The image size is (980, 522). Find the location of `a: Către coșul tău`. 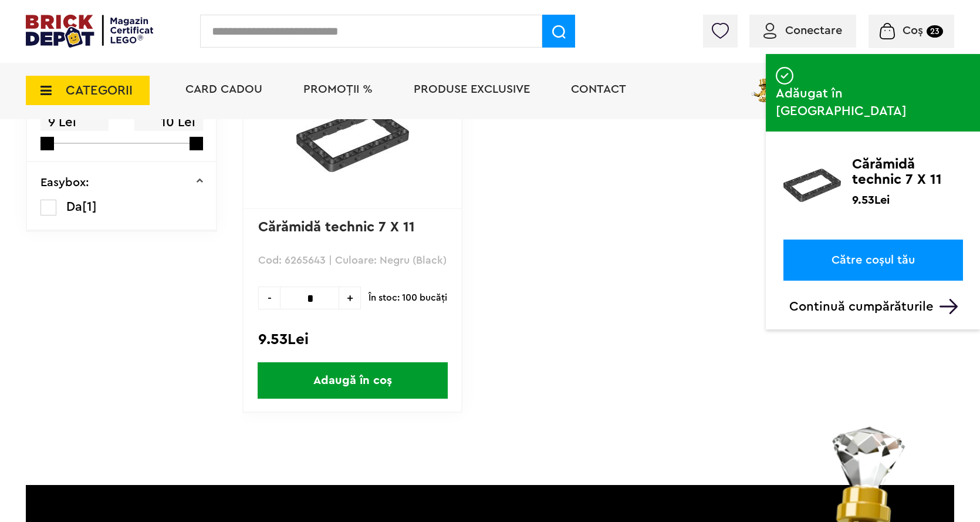

a: Către coșul tău is located at coordinates (873, 261).